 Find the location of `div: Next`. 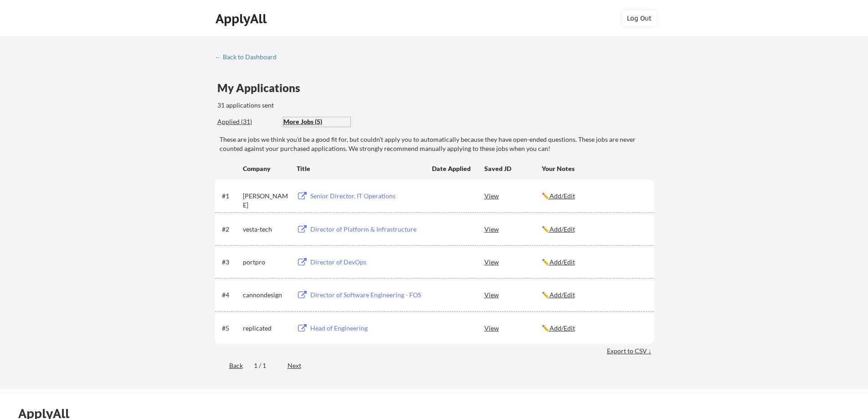

div: Next is located at coordinates (299, 366).